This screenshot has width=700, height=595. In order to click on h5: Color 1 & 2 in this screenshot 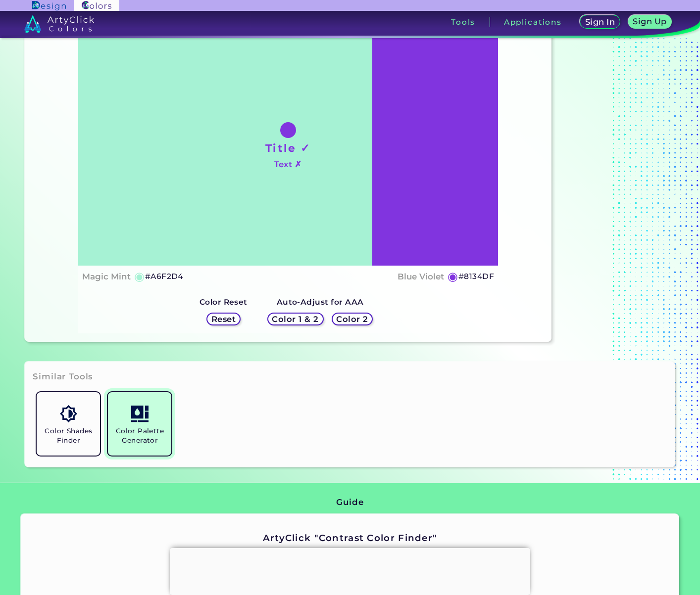, I will do `click(295, 319)`.